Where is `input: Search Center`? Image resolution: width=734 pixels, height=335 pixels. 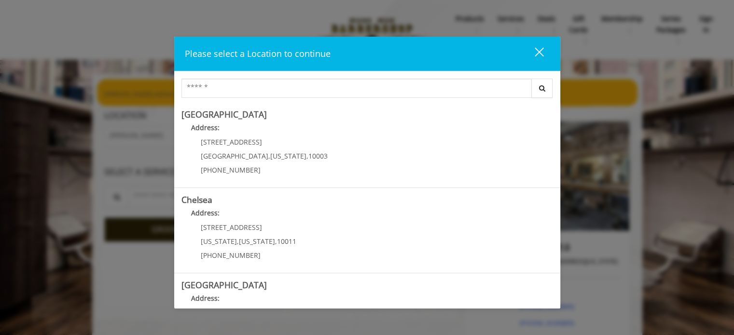
input: Search Center is located at coordinates (357, 88).